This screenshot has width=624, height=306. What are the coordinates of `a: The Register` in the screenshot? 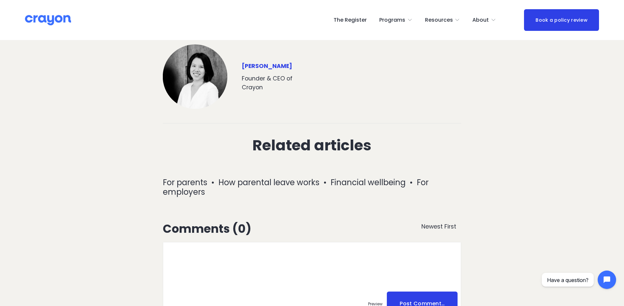 It's located at (350, 20).